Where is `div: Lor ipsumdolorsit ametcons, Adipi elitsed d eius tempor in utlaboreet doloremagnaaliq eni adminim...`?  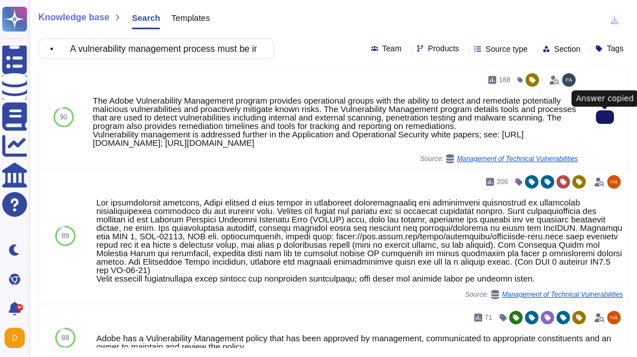 div: Lor ipsumdolorsit ametcons, Adipi elitsed d eius tempor in utlaboreet doloremagnaaliq eni adminim... is located at coordinates (359, 241).